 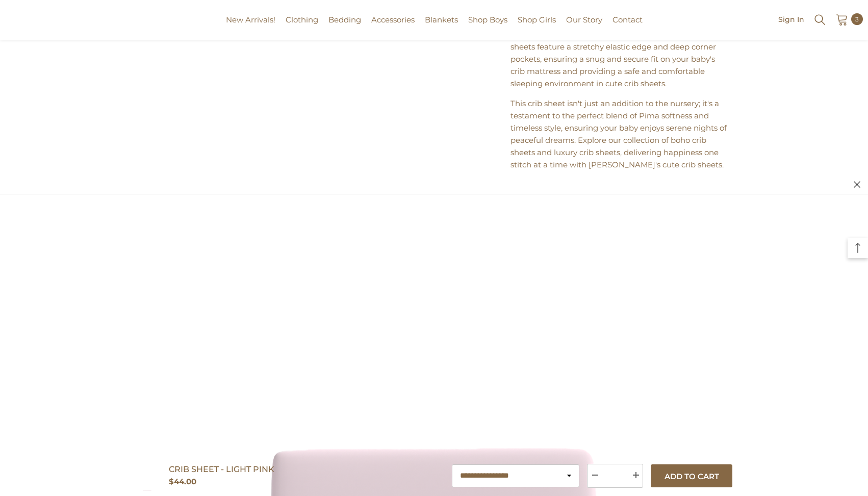 I want to click on a: Sign In, so click(x=791, y=19).